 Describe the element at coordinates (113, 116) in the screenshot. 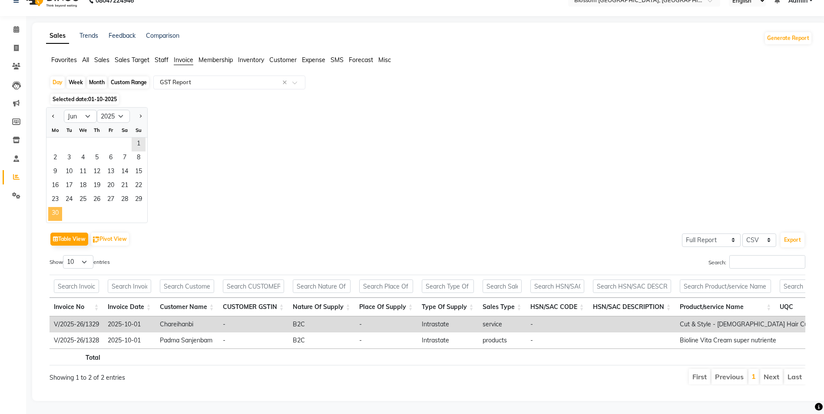

I see `select: Select year` at that location.